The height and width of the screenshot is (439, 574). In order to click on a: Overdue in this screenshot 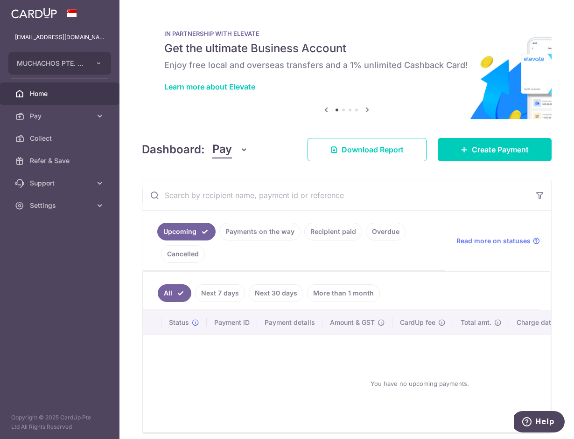, I will do `click(385, 232)`.